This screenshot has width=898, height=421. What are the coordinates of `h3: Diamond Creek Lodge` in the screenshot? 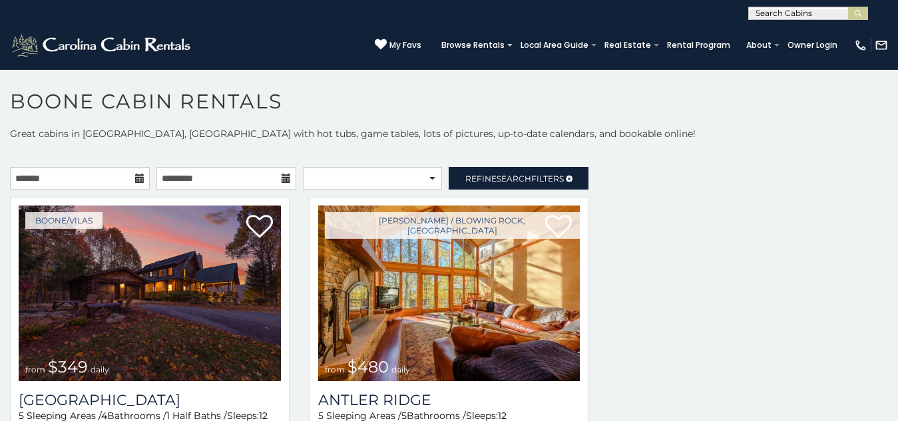 It's located at (150, 400).